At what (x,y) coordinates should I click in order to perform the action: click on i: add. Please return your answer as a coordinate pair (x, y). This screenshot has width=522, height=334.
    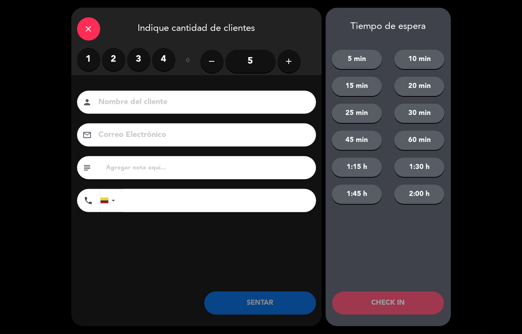
    Looking at the image, I should click on (289, 61).